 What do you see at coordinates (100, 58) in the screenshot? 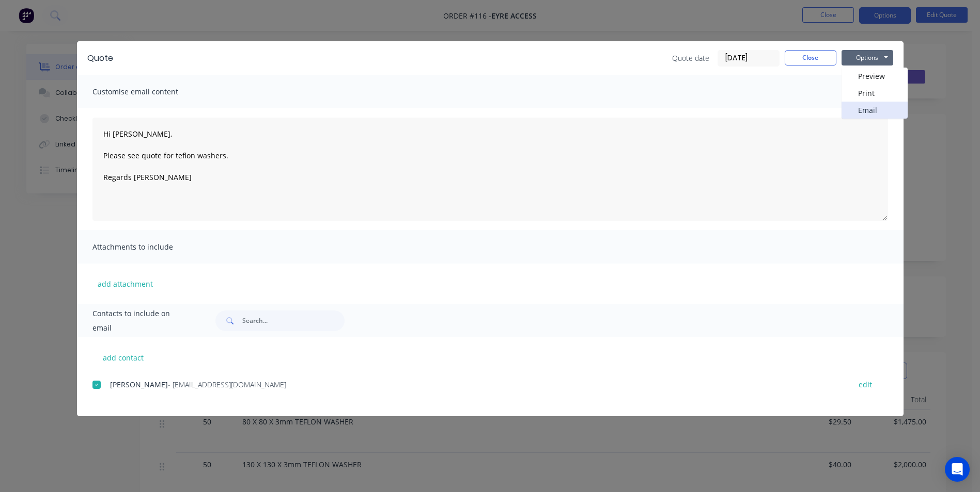
I see `div: Quote` at bounding box center [100, 58].